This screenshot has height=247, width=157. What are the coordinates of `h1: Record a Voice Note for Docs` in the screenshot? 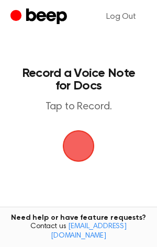 It's located at (79, 80).